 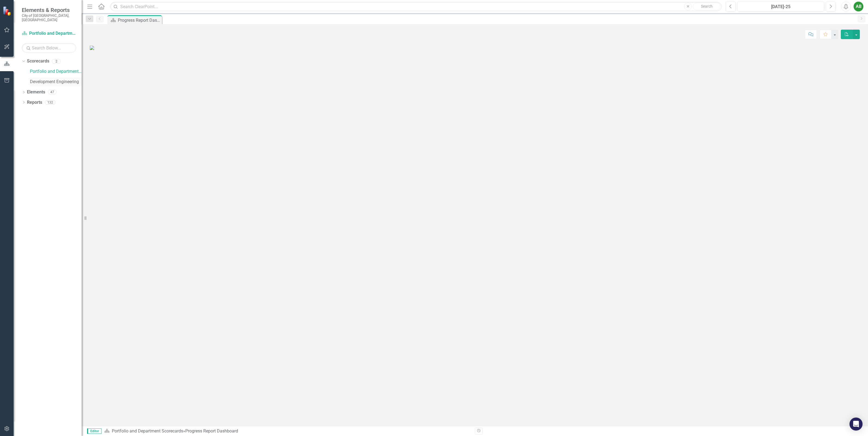 I want to click on a: Development Engineering, so click(x=56, y=82).